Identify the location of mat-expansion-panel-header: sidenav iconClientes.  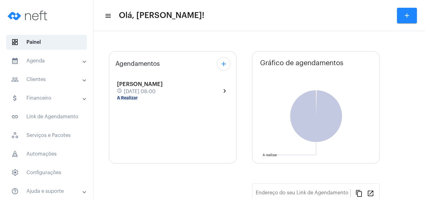
(48, 80).